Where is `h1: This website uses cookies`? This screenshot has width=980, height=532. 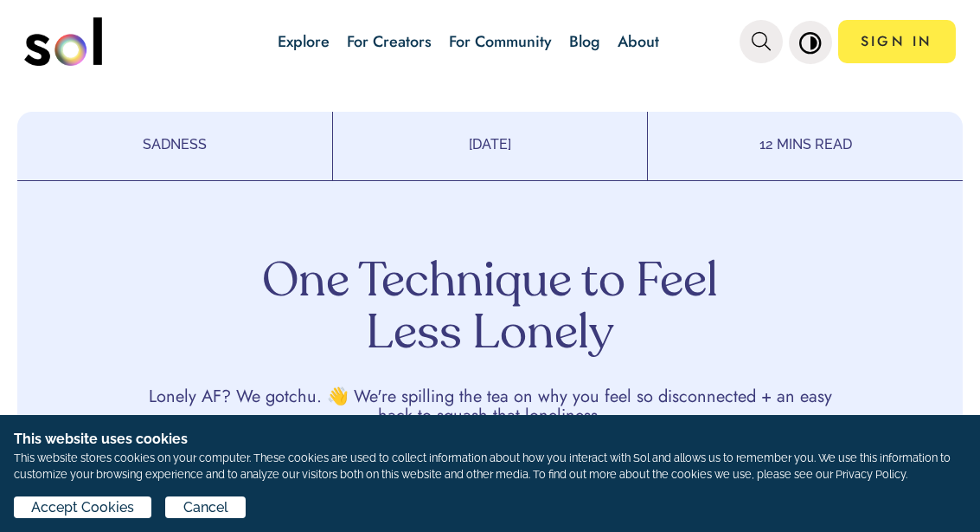
h1: This website uses cookies is located at coordinates (490, 439).